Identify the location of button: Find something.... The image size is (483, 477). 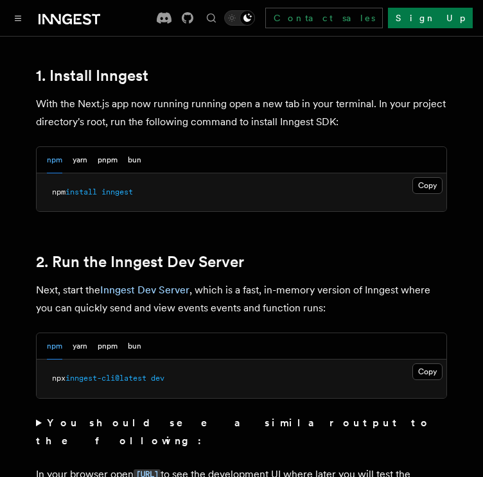
(211, 18).